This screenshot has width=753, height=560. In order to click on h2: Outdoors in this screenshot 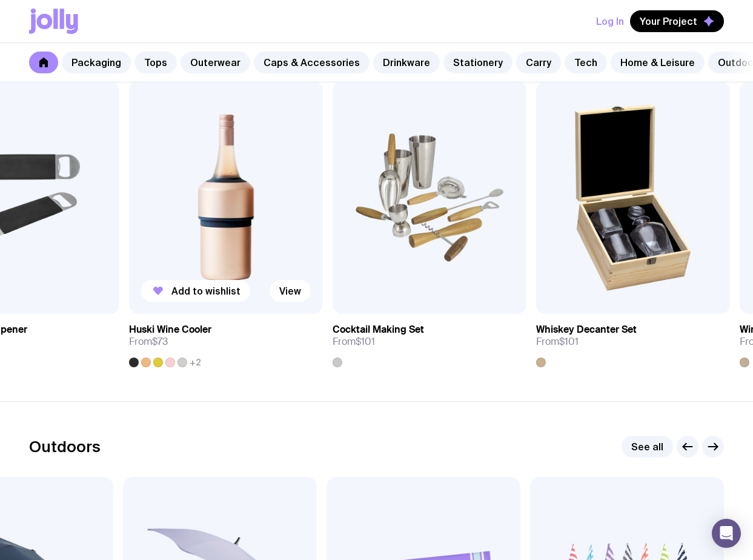, I will do `click(65, 446)`.